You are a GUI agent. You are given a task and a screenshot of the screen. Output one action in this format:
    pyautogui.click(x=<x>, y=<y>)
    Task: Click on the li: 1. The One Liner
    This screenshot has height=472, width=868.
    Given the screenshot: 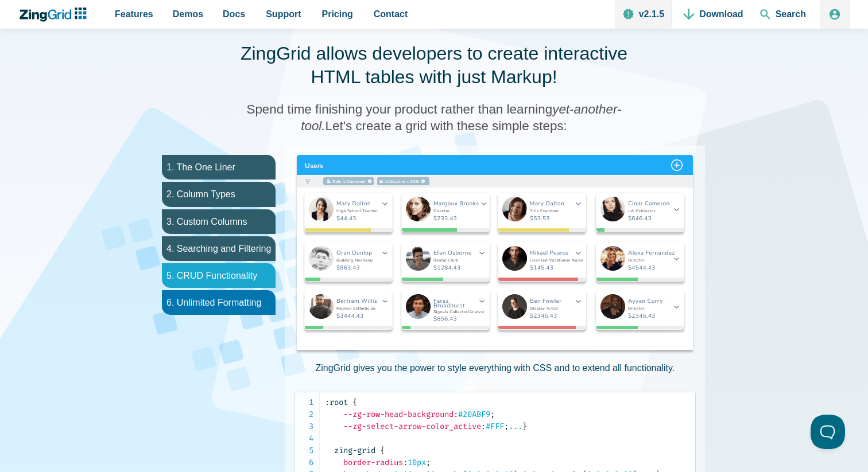 What is the action you would take?
    pyautogui.click(x=218, y=167)
    